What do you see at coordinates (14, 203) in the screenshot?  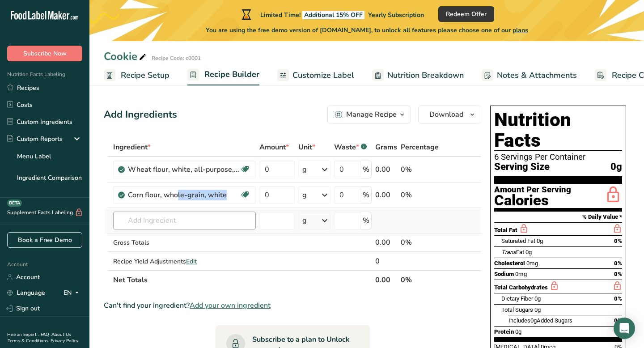 I see `div: BETA` at bounding box center [14, 203].